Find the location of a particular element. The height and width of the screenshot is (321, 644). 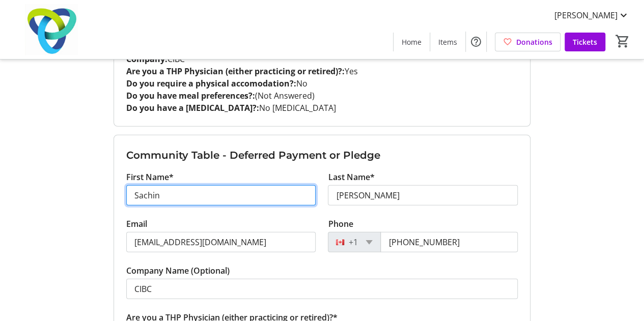

label: Last Name* is located at coordinates (350, 177).